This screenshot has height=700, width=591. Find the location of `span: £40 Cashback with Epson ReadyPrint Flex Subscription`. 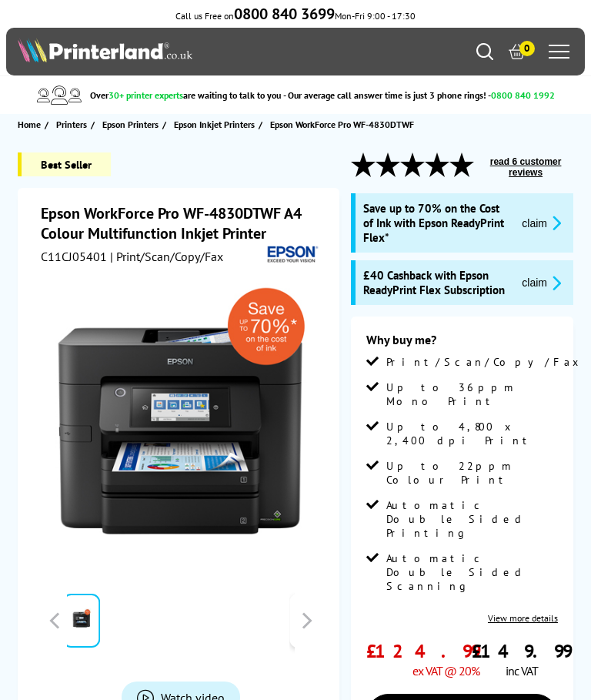

span: £40 Cashback with Epson ReadyPrint Flex Subscription is located at coordinates (437, 282).